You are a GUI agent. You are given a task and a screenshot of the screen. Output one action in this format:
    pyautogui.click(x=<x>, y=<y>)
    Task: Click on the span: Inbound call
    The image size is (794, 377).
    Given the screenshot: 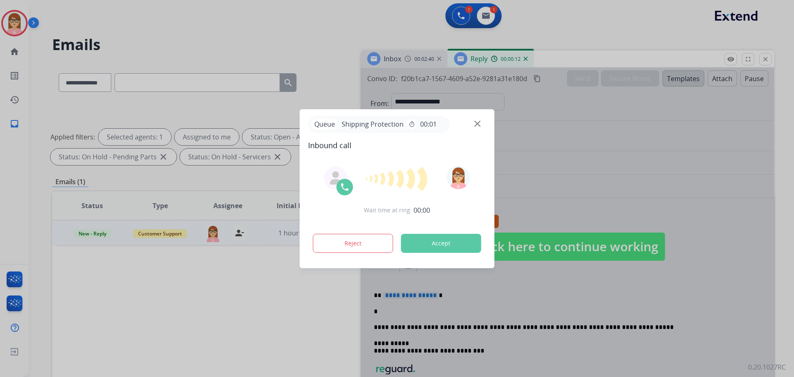 What is the action you would take?
    pyautogui.click(x=397, y=145)
    